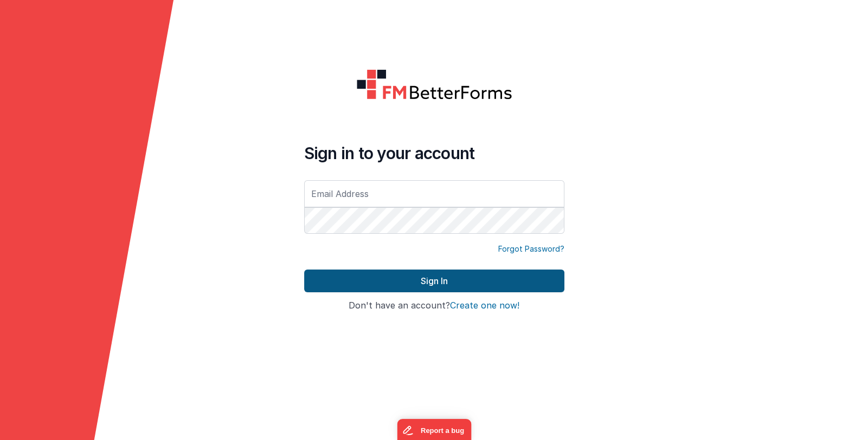 Image resolution: width=868 pixels, height=440 pixels. I want to click on a: Forgot Password?, so click(531, 249).